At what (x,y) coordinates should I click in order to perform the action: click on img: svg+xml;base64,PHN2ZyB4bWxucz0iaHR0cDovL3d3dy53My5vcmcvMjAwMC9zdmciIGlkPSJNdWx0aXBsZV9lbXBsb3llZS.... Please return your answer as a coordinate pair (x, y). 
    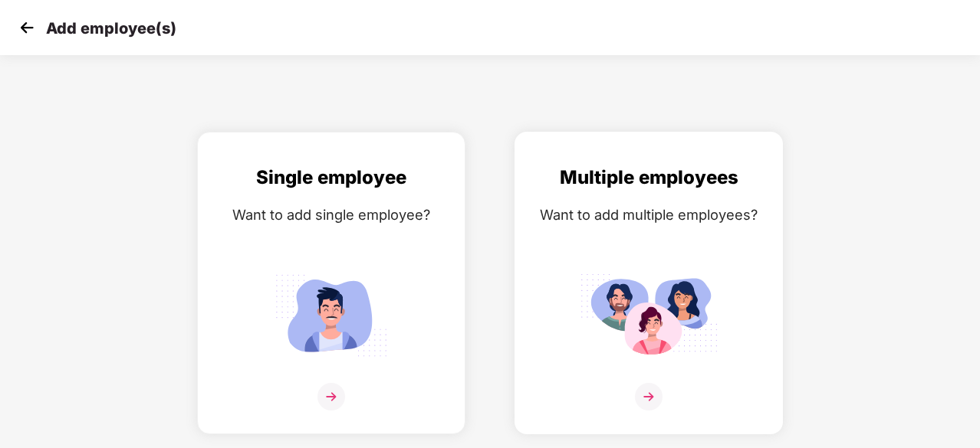
    Looking at the image, I should click on (649, 315).